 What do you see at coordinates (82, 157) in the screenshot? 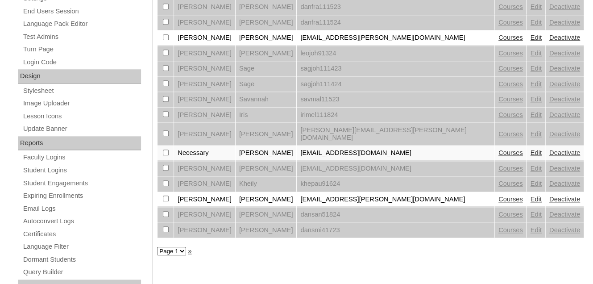
I see `a: Faculty Logins` at bounding box center [82, 157].